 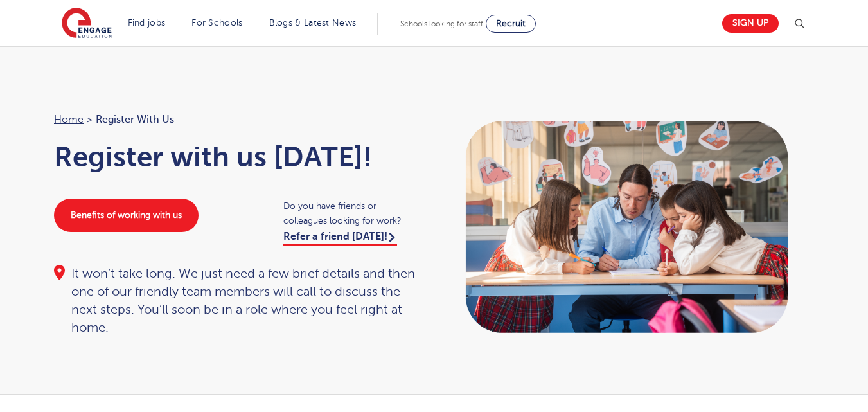 What do you see at coordinates (238, 120) in the screenshot?
I see `nav: breadcrumb` at bounding box center [238, 120].